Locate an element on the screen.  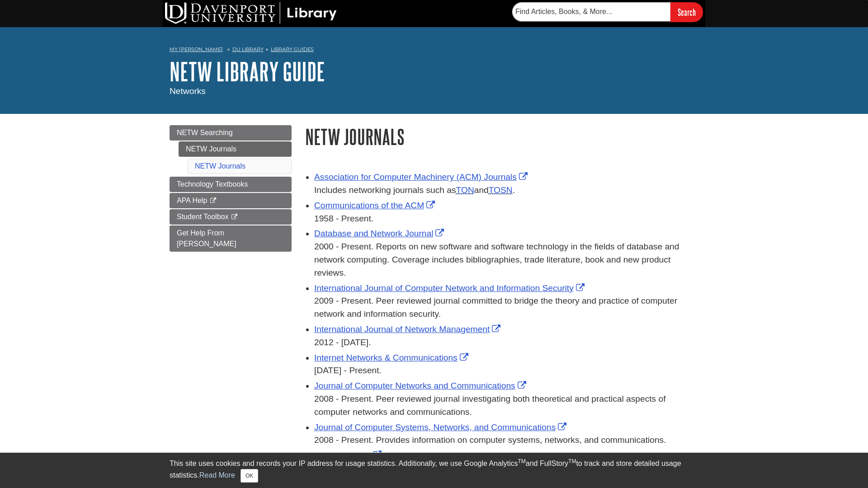
form: Searches DU Library's articles, books, and more is located at coordinates (607, 12).